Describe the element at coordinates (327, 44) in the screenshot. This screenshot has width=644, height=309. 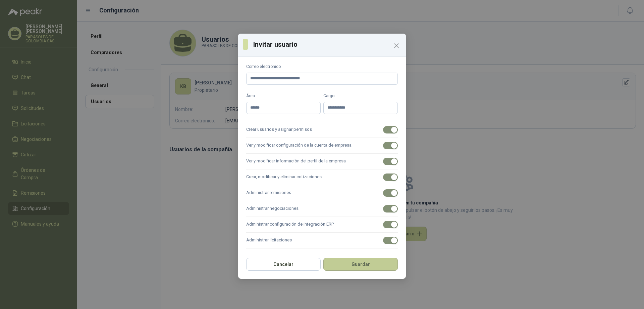
I see `h3: Invitar usuario` at that location.